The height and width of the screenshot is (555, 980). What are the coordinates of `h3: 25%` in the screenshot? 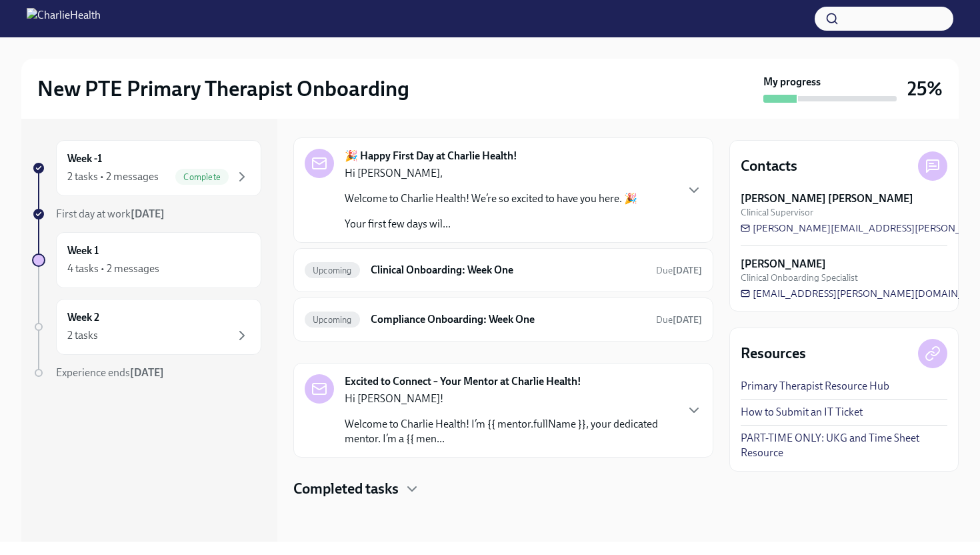 It's located at (925, 89).